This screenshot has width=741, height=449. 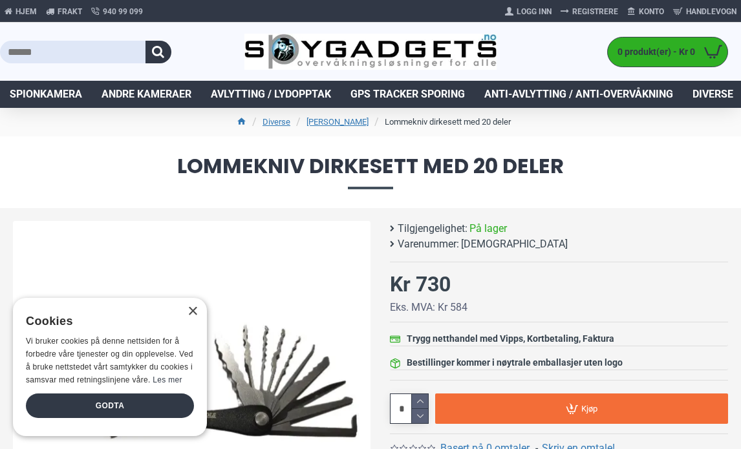 What do you see at coordinates (711, 12) in the screenshot?
I see `span: Handlevogn` at bounding box center [711, 12].